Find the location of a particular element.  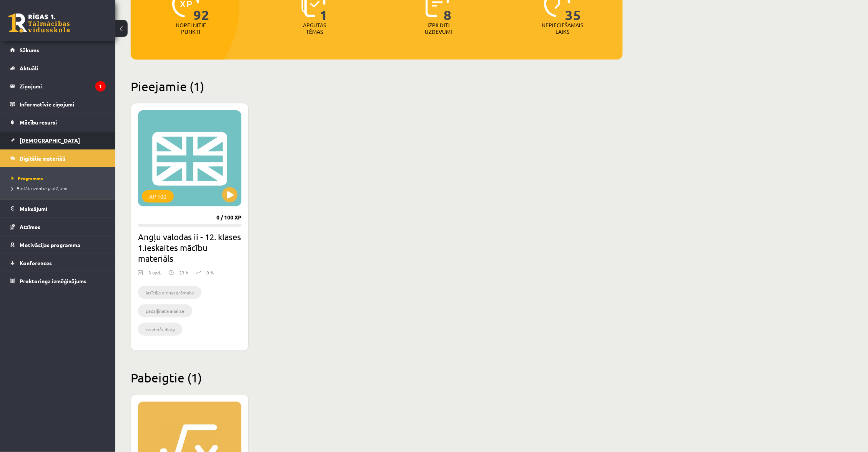

h2: Pabeigtie (1) is located at coordinates (377, 378).